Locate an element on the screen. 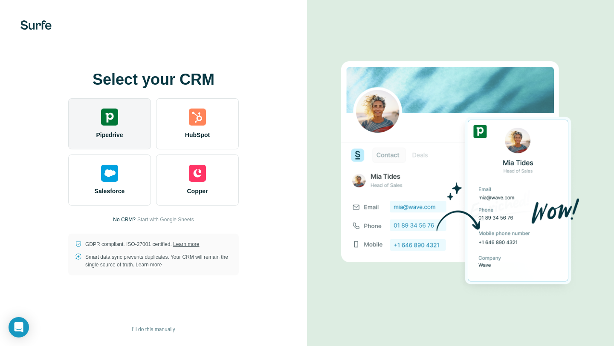 The height and width of the screenshot is (346, 614). img: pipedrive's logo is located at coordinates (110, 117).